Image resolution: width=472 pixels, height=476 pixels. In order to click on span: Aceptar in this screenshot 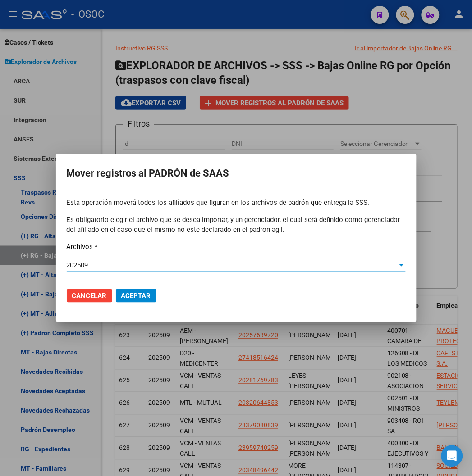, I will do `click(136, 296)`.